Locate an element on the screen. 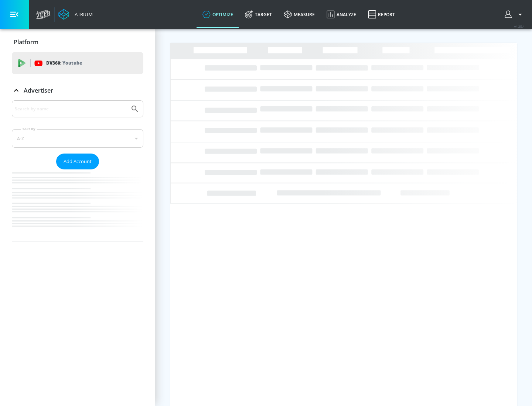  a: measure is located at coordinates (299, 14).